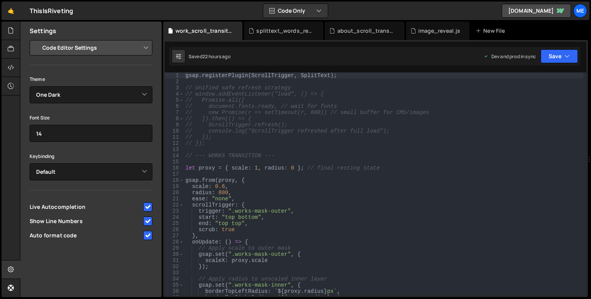 The image size is (591, 299). Describe the element at coordinates (174, 279) in the screenshot. I see `div: 34` at that location.